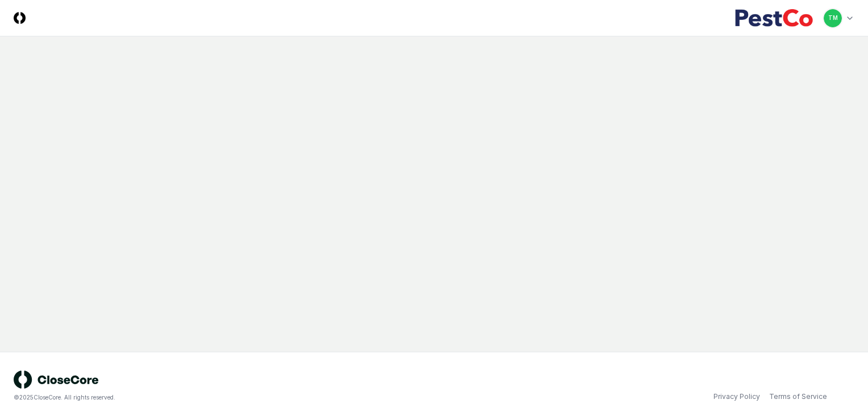 This screenshot has height=420, width=868. Describe the element at coordinates (19, 18) in the screenshot. I see `img: Logo` at that location.